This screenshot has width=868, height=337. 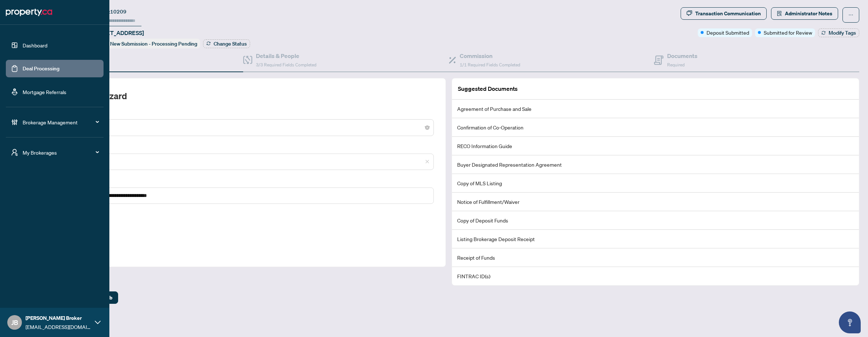 I want to click on li: RECO Information Guide, so click(x=656, y=146).